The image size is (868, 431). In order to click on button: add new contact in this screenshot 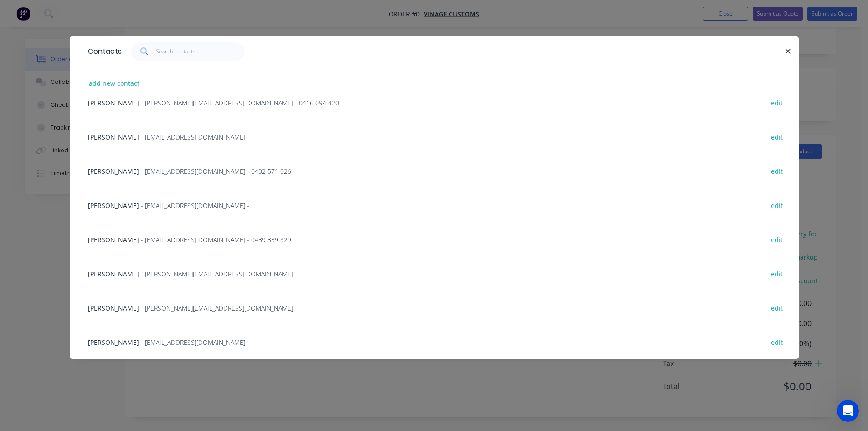, I will do `click(114, 83)`.